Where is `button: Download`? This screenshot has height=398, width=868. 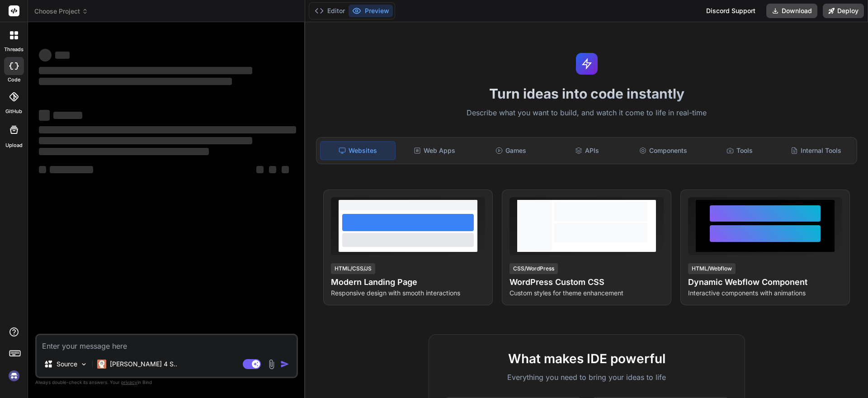
button: Download is located at coordinates (791, 11).